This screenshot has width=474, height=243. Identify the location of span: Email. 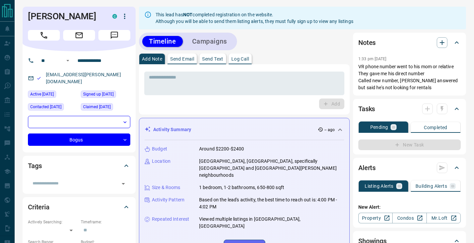
(79, 35).